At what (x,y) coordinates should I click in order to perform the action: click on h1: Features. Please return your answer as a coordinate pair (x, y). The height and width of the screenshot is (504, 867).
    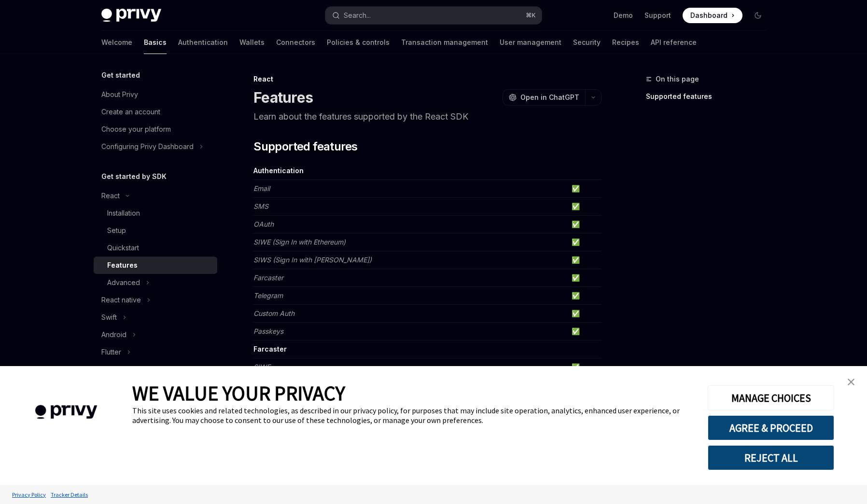
    Looking at the image, I should click on (283, 98).